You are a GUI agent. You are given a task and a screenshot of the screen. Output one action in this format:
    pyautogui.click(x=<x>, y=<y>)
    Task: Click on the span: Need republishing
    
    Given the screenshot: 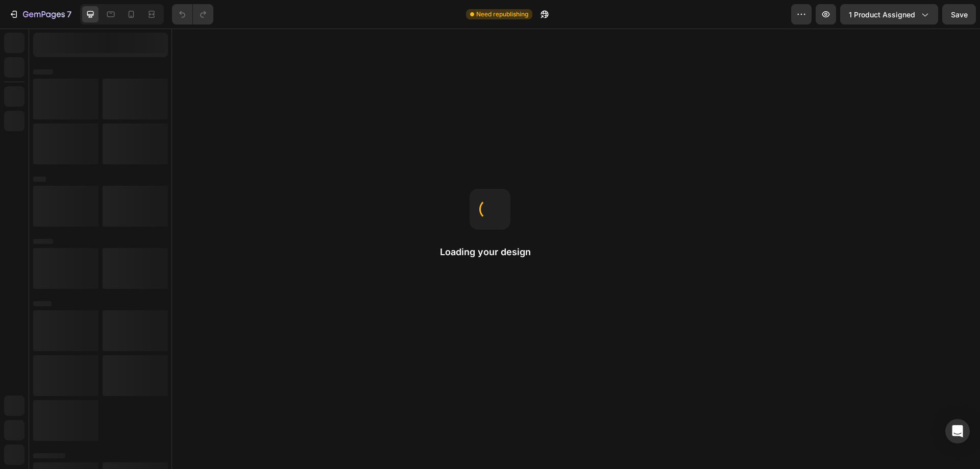 What is the action you would take?
    pyautogui.click(x=502, y=14)
    